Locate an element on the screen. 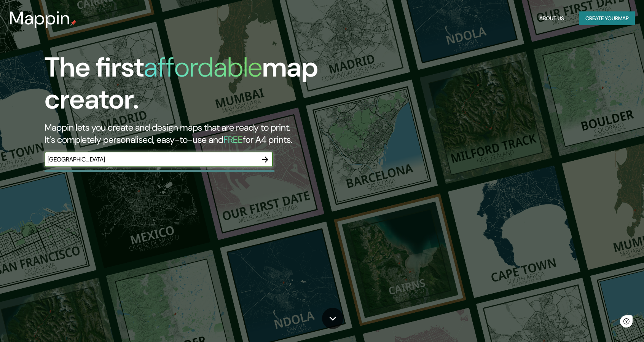 The image size is (644, 342). input: Choose your favourite place is located at coordinates (151, 159).